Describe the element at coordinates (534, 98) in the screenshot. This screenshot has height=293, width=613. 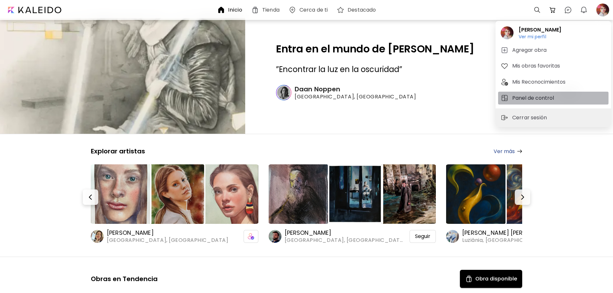
I see `h5: Panel de control` at that location.